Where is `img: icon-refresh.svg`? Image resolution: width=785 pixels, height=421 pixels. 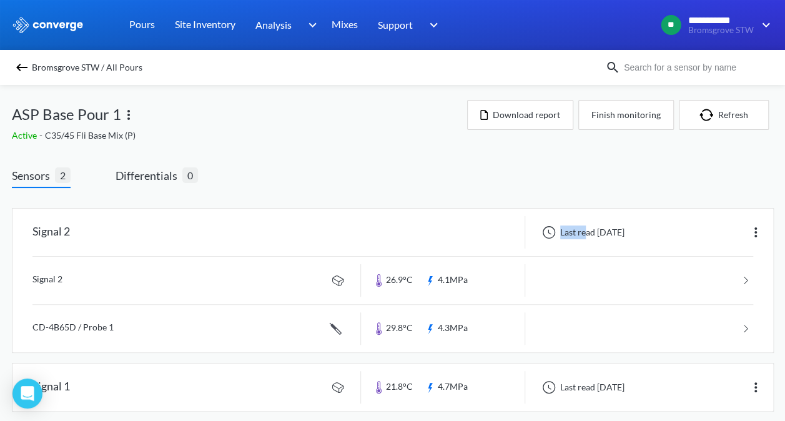 img: icon-refresh.svg is located at coordinates (709, 115).